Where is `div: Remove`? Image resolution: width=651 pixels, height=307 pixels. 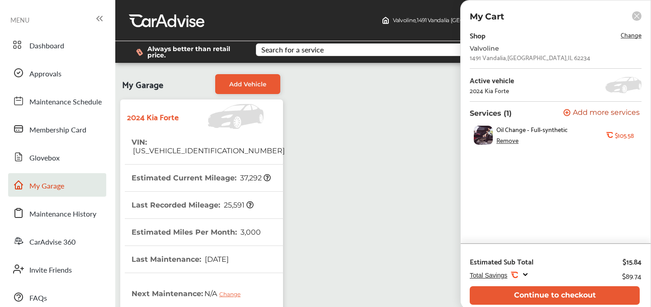
div: Remove is located at coordinates (507, 140).